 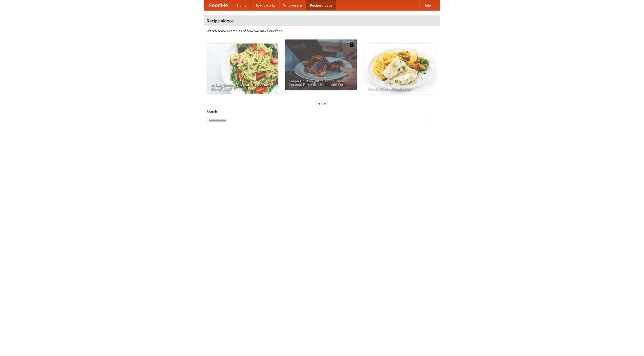 What do you see at coordinates (218, 5) in the screenshot?
I see `a: FoodMe` at bounding box center [218, 5].